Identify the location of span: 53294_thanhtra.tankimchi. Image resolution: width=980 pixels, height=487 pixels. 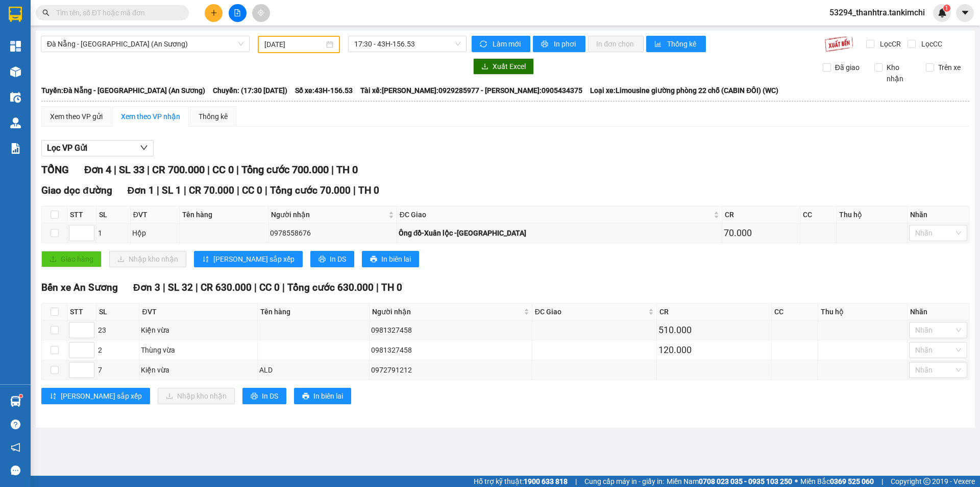
(877, 12).